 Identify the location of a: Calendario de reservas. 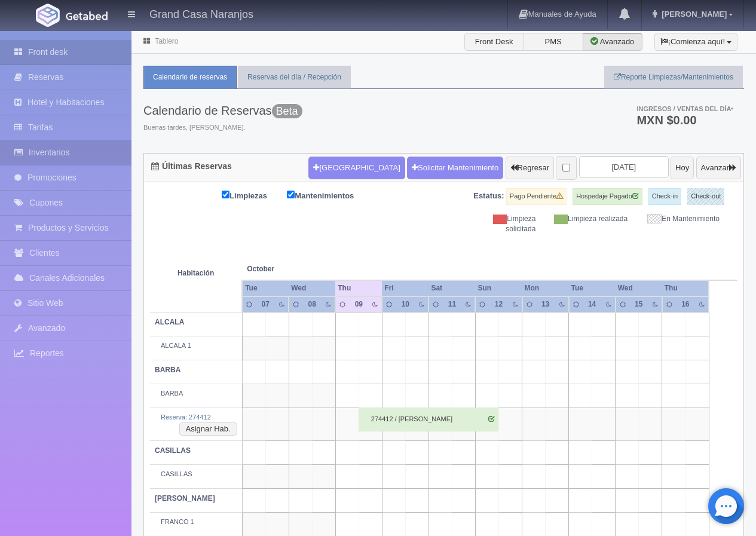
(190, 77).